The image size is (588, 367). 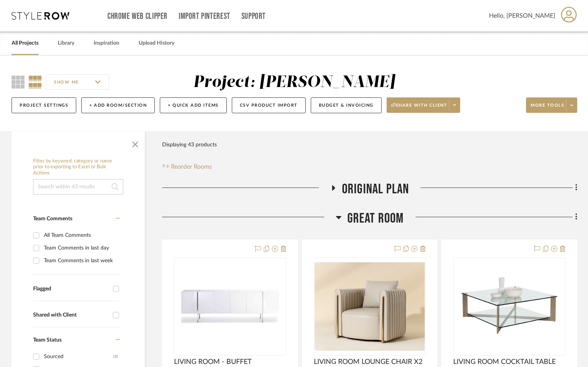 I want to click on button: Budget & Invoicing, so click(x=346, y=105).